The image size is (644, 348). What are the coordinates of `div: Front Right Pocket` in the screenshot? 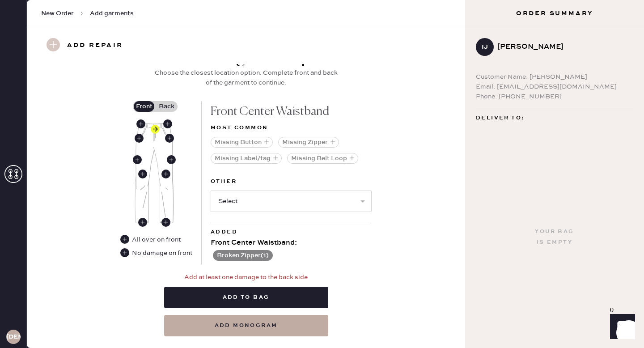 It's located at (139, 138).